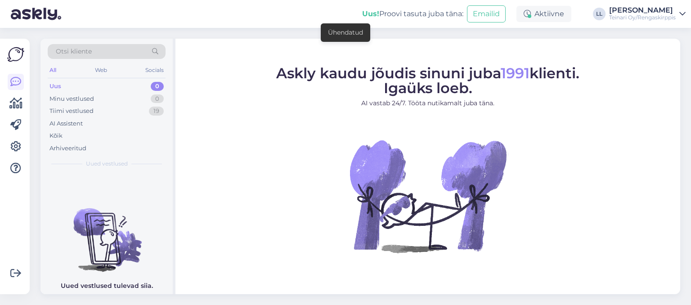  I want to click on div: 19, so click(156, 111).